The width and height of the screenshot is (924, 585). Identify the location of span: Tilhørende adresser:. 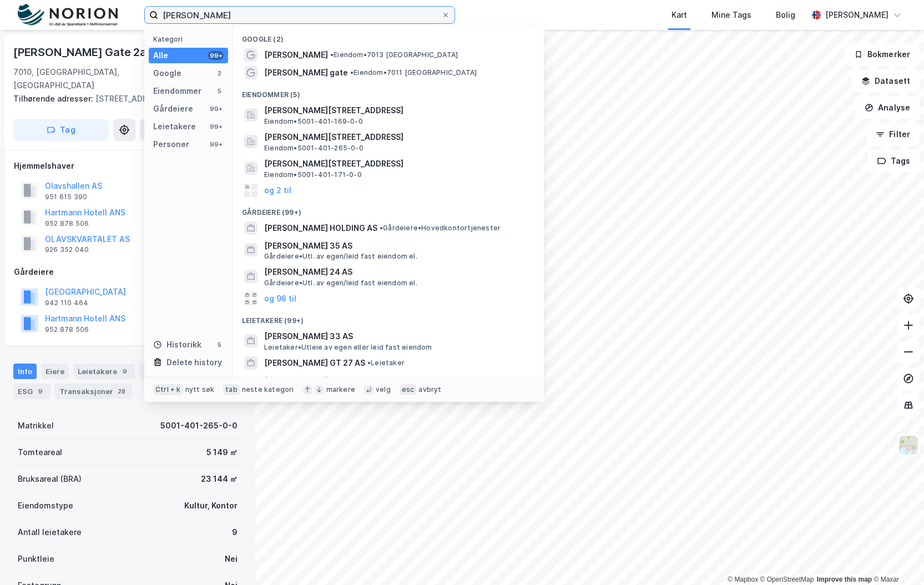
(54, 98).